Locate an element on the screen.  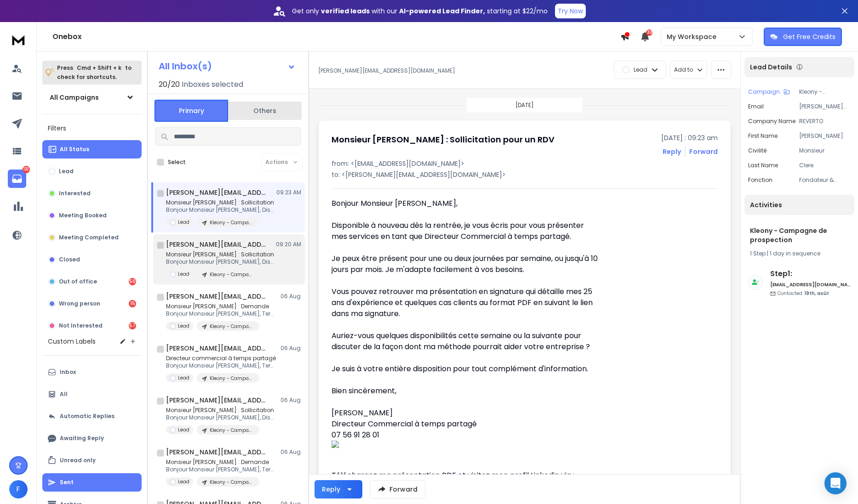
button: Primary is located at coordinates (191, 111).